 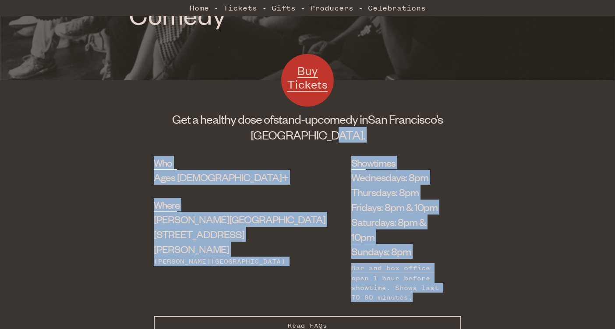 I want to click on h2: Where, so click(x=165, y=205).